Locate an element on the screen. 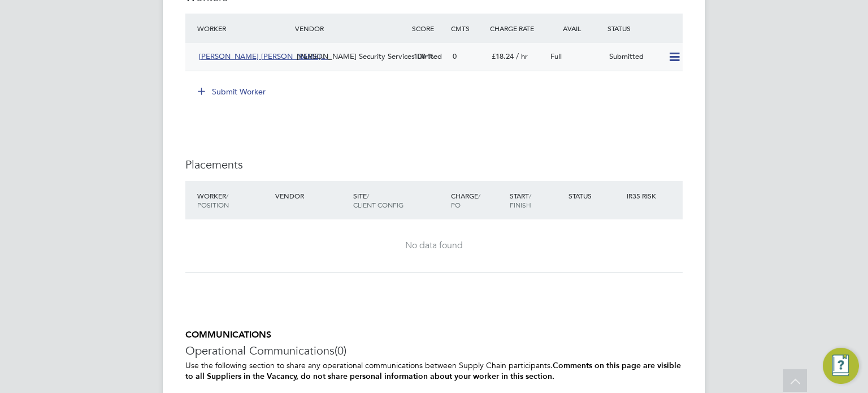 Image resolution: width=868 pixels, height=393 pixels. div: Charge Rate is located at coordinates (517, 28).